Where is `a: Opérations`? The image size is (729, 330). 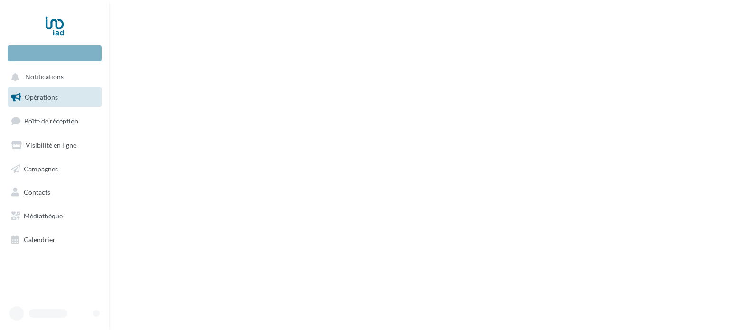 a: Opérations is located at coordinates (55, 97).